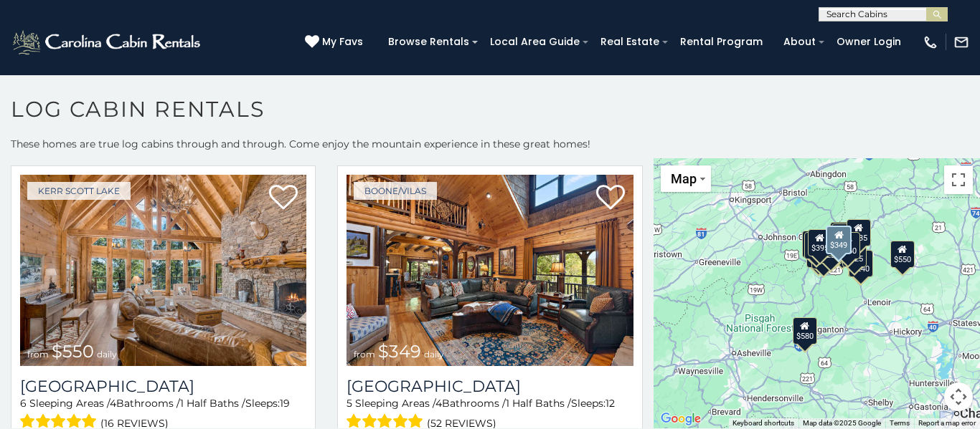  I want to click on div: $349, so click(839, 239).